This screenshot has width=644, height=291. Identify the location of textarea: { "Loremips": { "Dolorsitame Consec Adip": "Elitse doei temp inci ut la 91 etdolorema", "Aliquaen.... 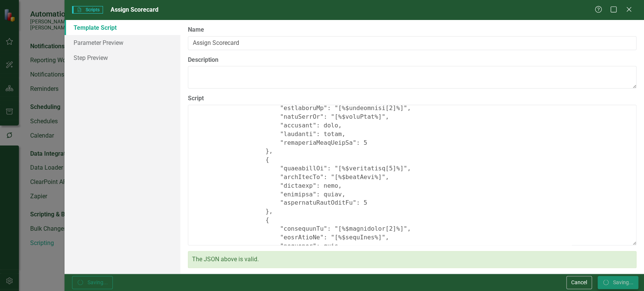
(412, 175).